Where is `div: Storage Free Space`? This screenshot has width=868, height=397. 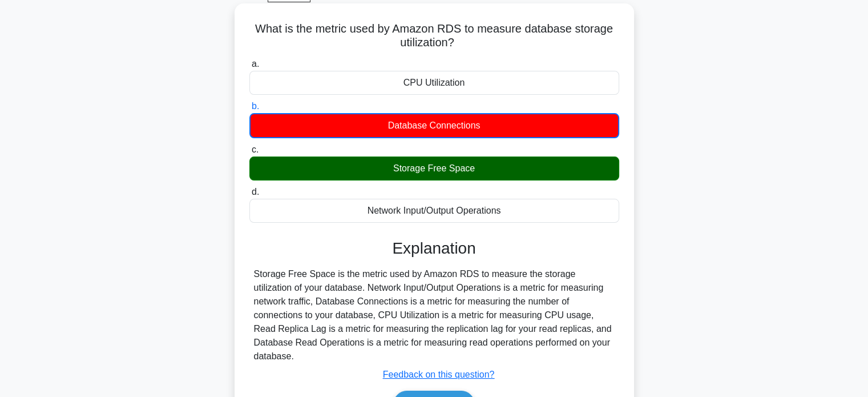 div: Storage Free Space is located at coordinates (434, 169).